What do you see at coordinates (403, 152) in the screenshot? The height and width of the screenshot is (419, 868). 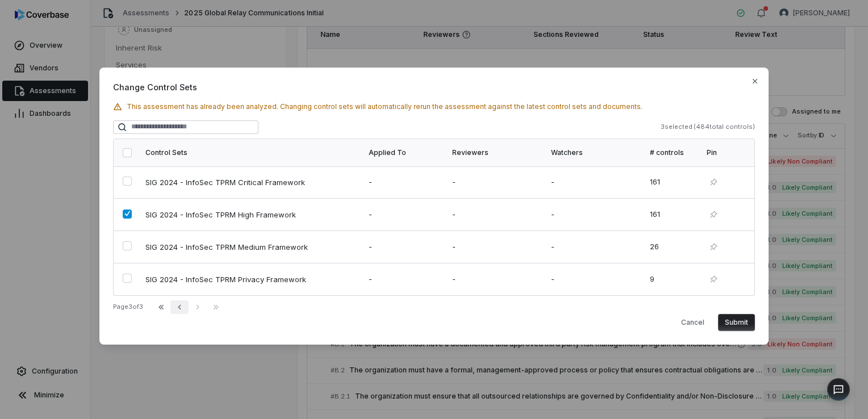 I see `div: Applied To` at bounding box center [403, 152].